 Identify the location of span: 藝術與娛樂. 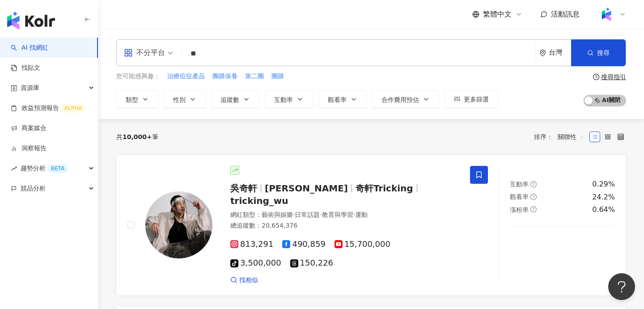
(277, 215).